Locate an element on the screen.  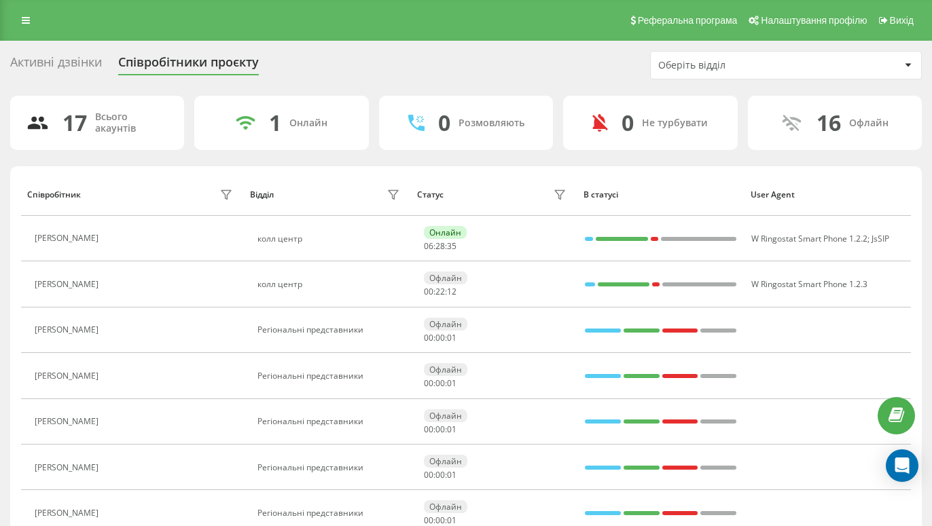
span: Налаштування профілю is located at coordinates (814, 20).